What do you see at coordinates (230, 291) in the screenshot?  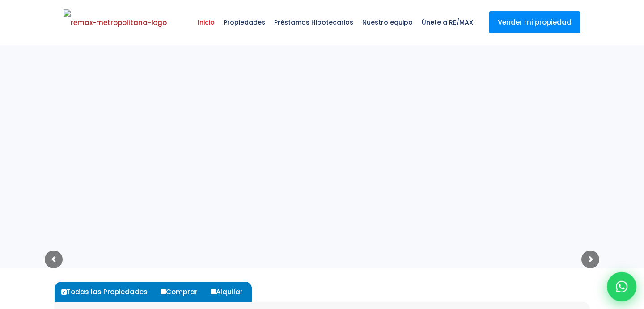 I see `label: Alquilar` at bounding box center [230, 291].